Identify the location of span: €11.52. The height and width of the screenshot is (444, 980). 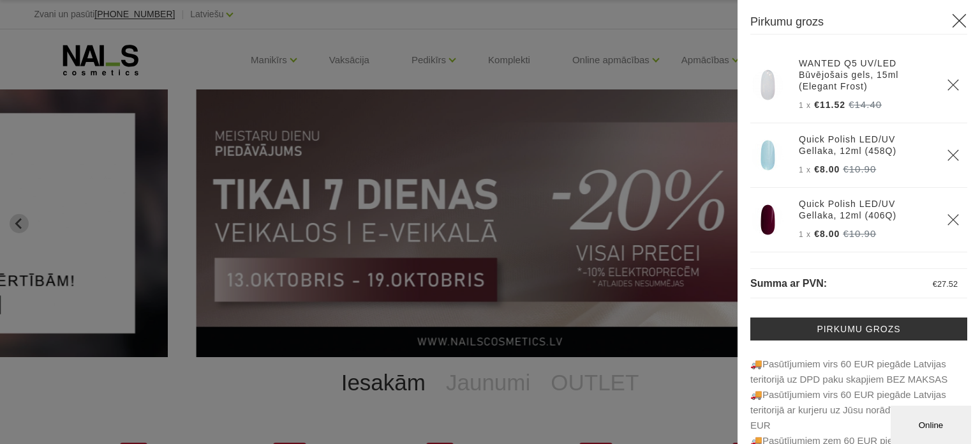
(830, 105).